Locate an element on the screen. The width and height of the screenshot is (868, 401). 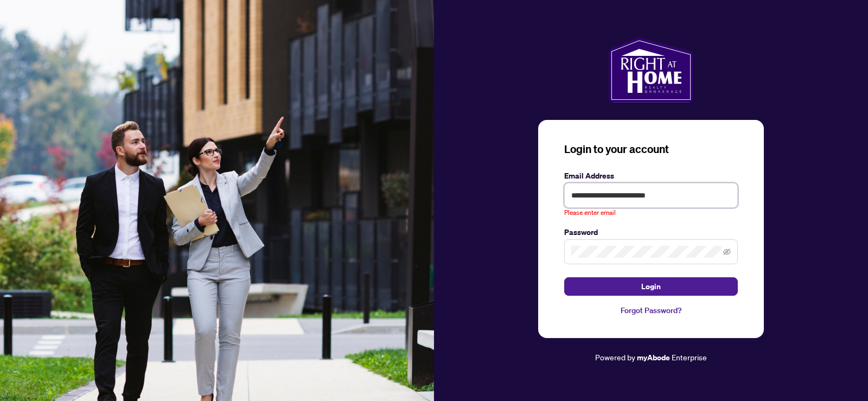
a: myAbode is located at coordinates (653, 358).